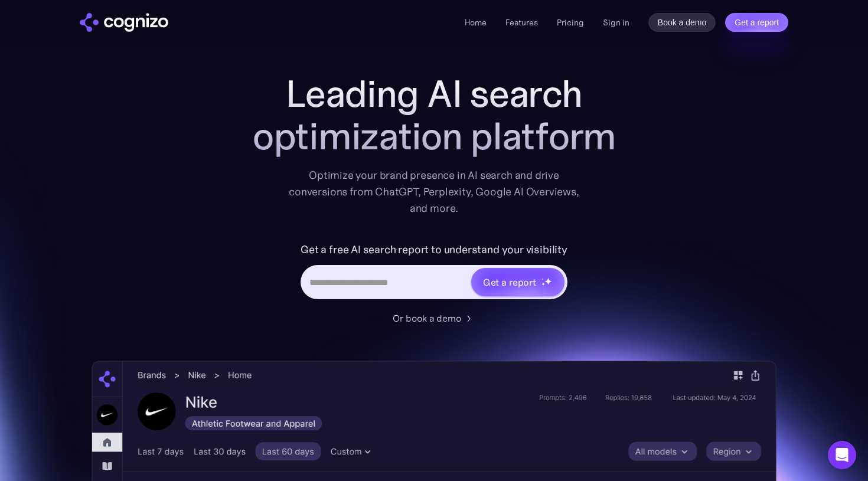 Image resolution: width=868 pixels, height=481 pixels. Describe the element at coordinates (434, 273) in the screenshot. I see `form: Hero URL Input Form` at that location.